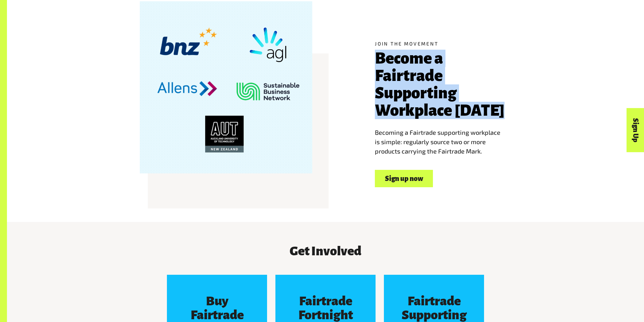 This screenshot has height=322, width=644. Describe the element at coordinates (326, 251) in the screenshot. I see `h3: Get Involved` at that location.